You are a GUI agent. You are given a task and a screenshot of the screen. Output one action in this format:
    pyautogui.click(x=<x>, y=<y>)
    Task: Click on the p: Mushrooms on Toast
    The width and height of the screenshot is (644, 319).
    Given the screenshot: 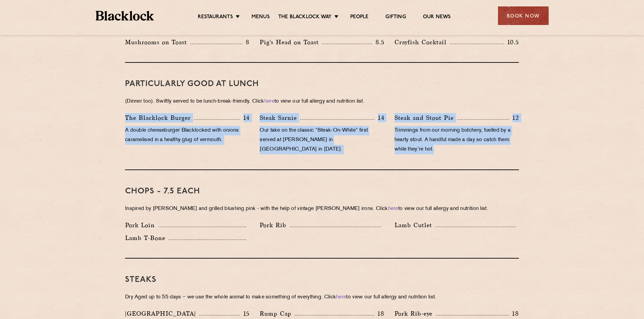 What is the action you would take?
    pyautogui.click(x=158, y=43)
    